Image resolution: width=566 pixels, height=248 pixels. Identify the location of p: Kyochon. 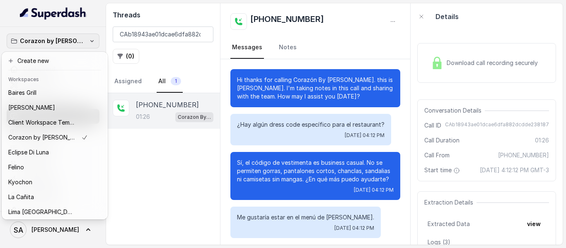
(20, 182).